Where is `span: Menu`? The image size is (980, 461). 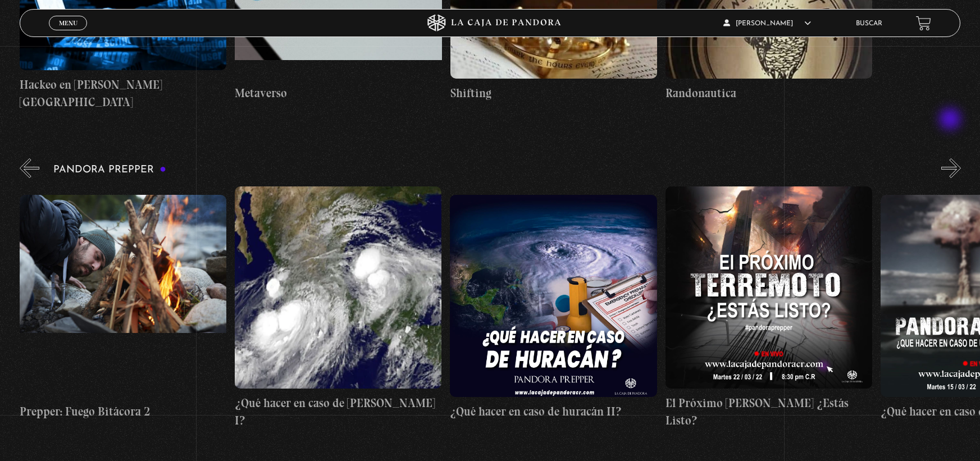
span: Menu is located at coordinates (68, 23).